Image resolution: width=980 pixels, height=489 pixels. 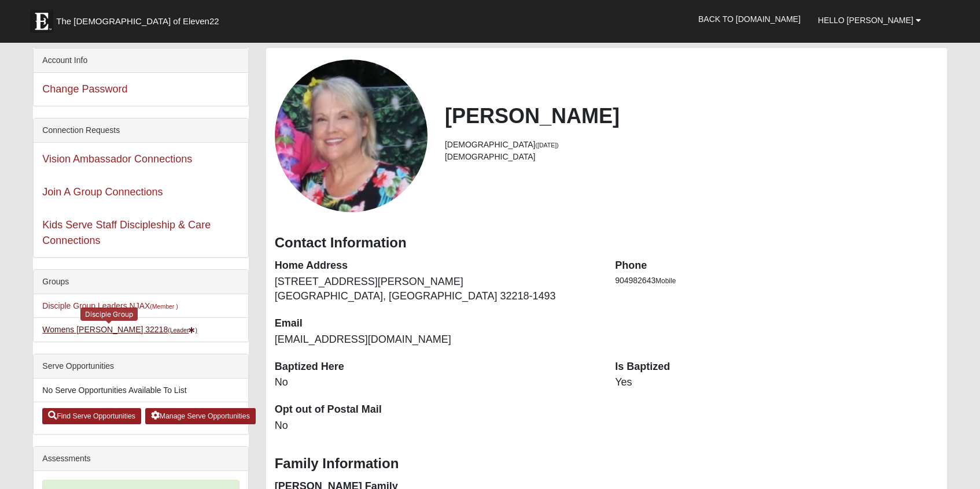 I want to click on div: Assessments, so click(x=140, y=459).